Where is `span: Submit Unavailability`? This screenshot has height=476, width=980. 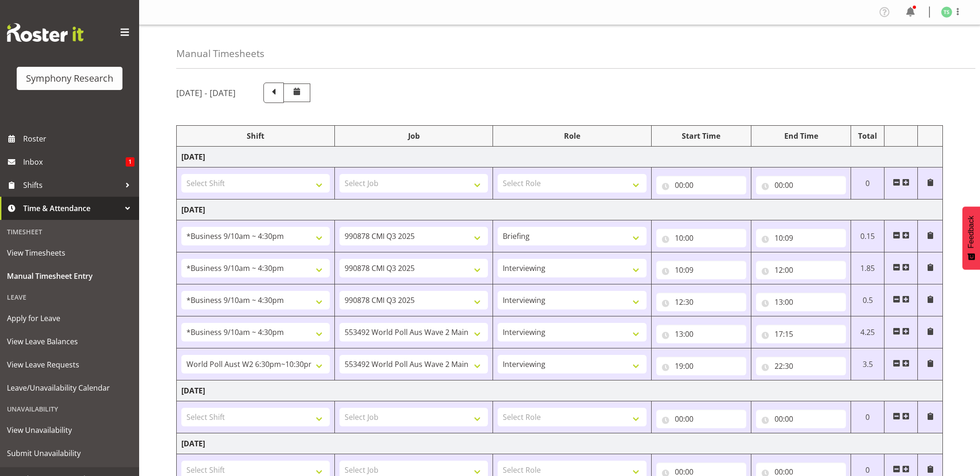 span: Submit Unavailability is located at coordinates (69, 453).